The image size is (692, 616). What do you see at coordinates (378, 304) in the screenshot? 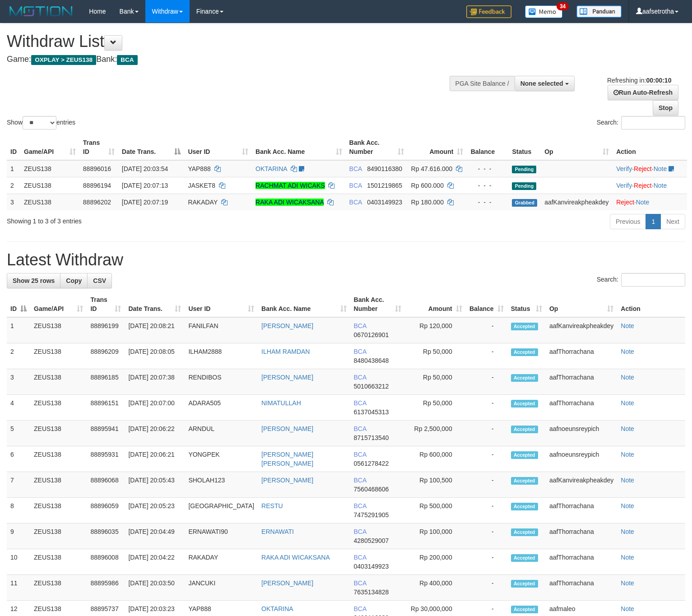
I see `th: Bank Acc. Number: activate to sort column ascending` at bounding box center [378, 304].